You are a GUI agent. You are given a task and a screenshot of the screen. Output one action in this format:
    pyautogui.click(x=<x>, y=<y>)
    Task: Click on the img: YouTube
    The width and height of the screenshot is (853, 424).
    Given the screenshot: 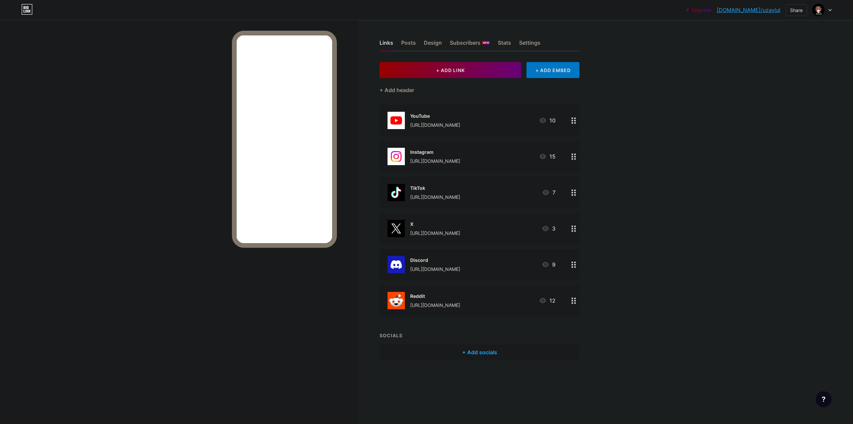 What is the action you would take?
    pyautogui.click(x=396, y=120)
    